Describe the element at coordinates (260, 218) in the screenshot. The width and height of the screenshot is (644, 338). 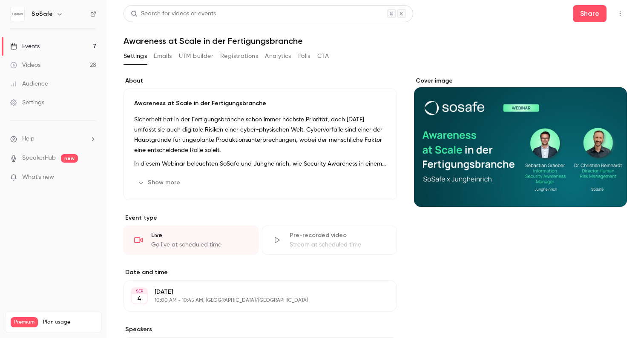
I see `p: Event type` at that location.